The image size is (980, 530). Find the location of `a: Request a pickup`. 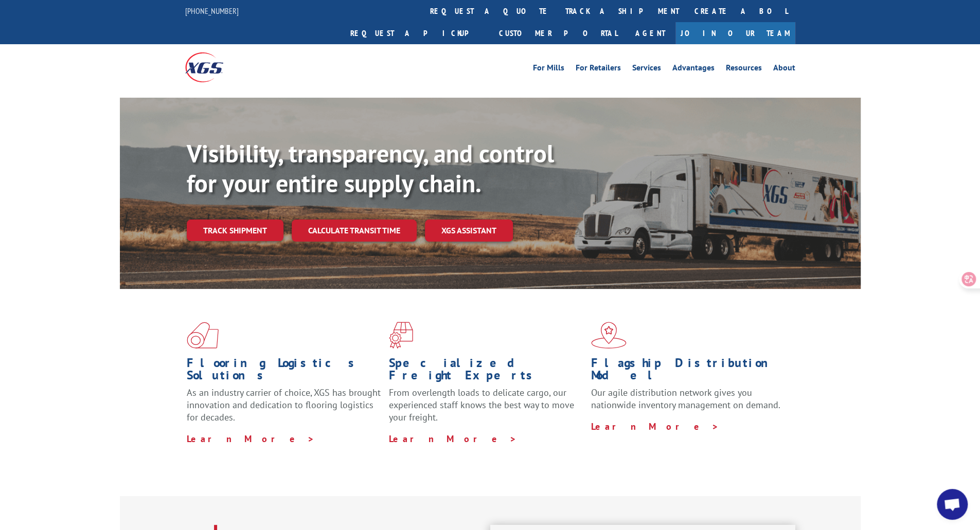

a: Request a pickup is located at coordinates (417, 33).